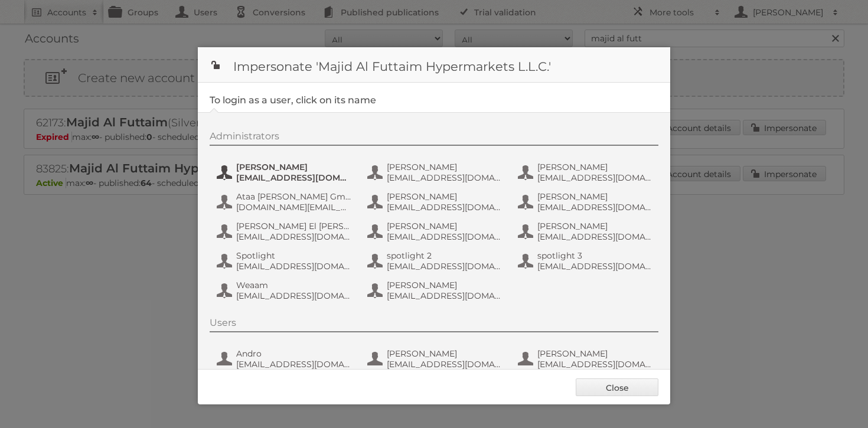  What do you see at coordinates (617, 387) in the screenshot?
I see `a: Close` at bounding box center [617, 387].